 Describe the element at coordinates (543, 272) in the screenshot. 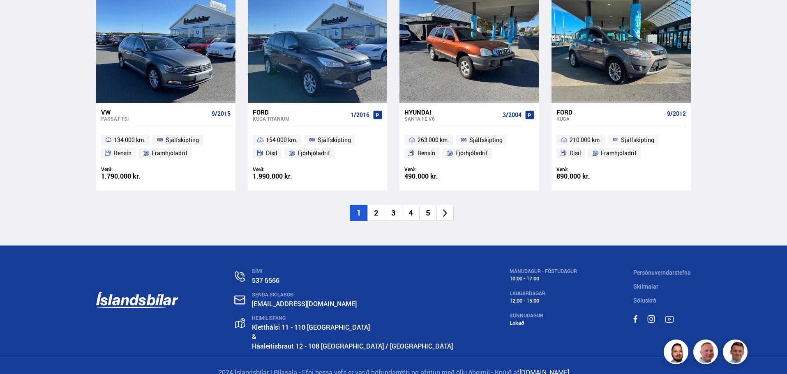

I see `div: MÁNUDAGUR - FÖSTUDAGUR` at that location.